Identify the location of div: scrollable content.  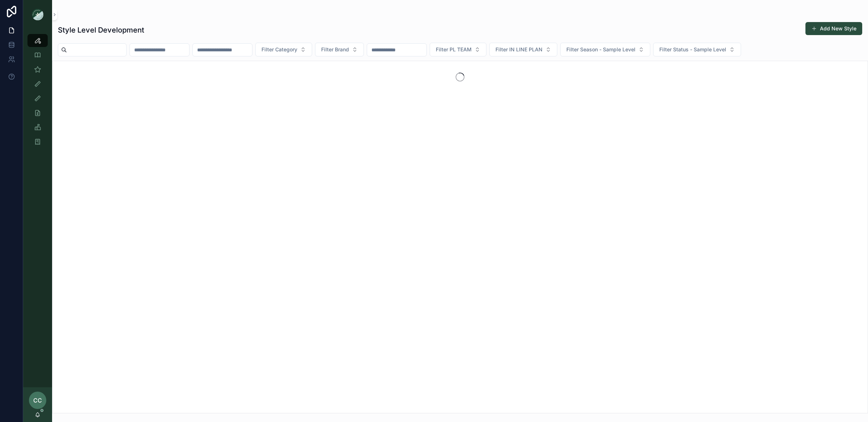
(38, 94).